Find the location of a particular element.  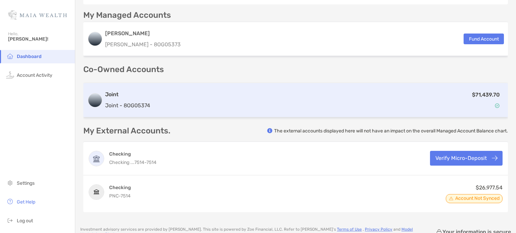

img: get-help icon is located at coordinates (10, 202).